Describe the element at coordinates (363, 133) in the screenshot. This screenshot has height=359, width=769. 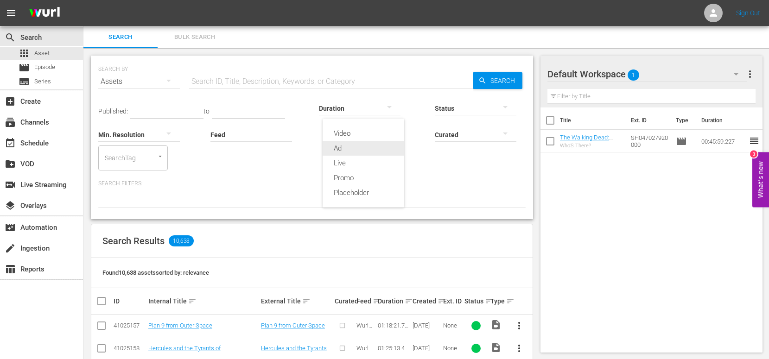
I see `div: Video` at that location.